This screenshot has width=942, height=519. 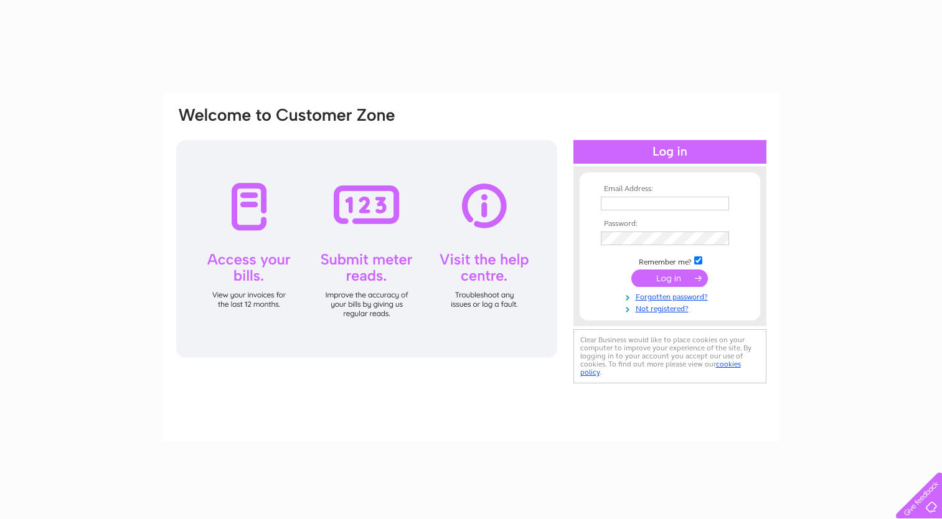 I want to click on a: cookies policy, so click(x=661, y=368).